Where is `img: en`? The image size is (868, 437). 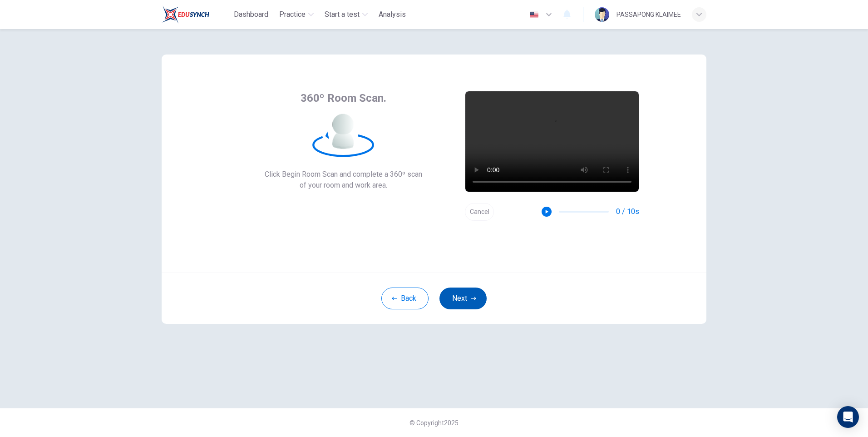
img: en is located at coordinates (534, 14).